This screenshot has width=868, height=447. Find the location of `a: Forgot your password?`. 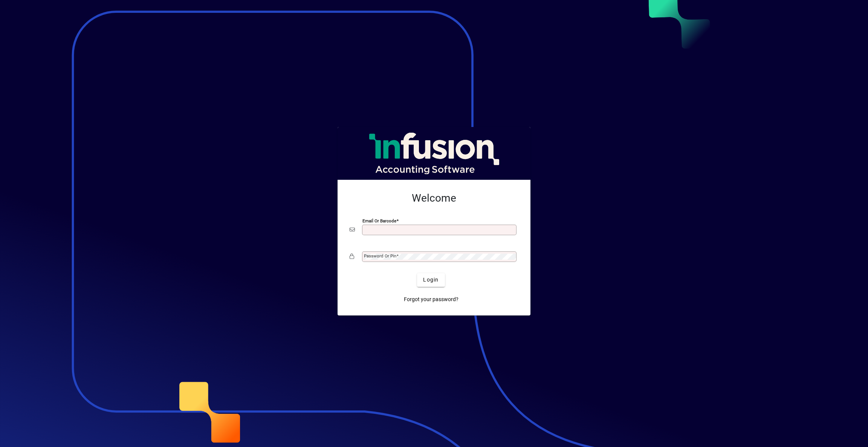

a: Forgot your password? is located at coordinates (431, 300).